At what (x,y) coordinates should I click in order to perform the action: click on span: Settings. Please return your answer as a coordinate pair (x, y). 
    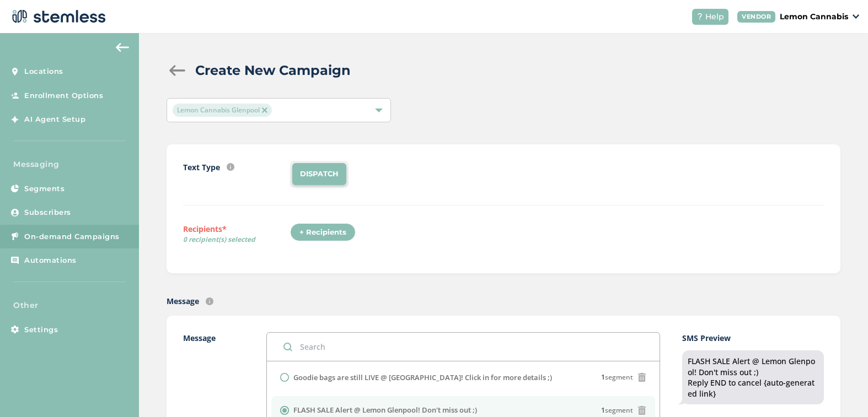
    Looking at the image, I should click on (41, 330).